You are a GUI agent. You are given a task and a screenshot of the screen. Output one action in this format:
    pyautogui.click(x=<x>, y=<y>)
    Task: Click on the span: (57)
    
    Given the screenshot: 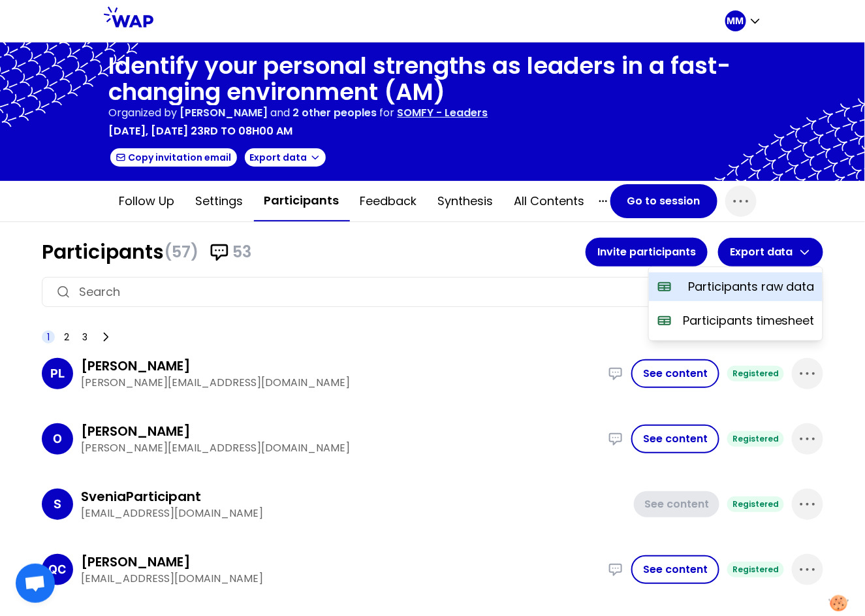 What is the action you would take?
    pyautogui.click(x=181, y=252)
    